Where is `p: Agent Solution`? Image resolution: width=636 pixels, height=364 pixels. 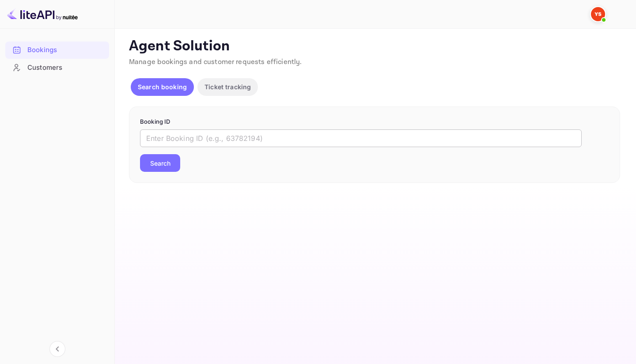 p: Agent Solution is located at coordinates (375, 46).